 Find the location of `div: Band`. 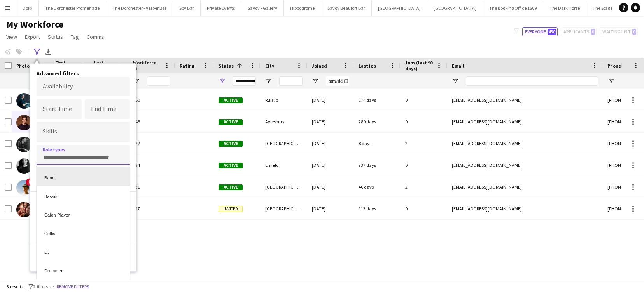

div: Band is located at coordinates (83, 177).